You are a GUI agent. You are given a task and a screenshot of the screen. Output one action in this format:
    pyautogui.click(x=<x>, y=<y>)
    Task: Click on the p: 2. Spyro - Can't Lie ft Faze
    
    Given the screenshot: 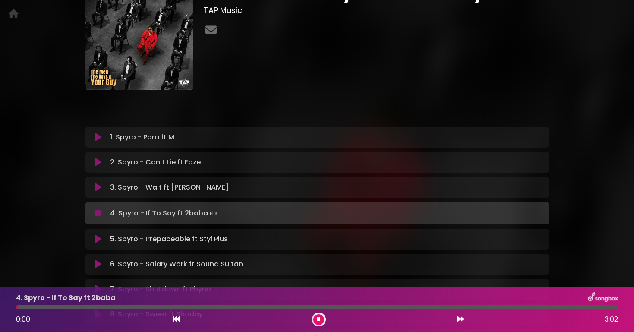 What is the action you would take?
    pyautogui.click(x=155, y=162)
    